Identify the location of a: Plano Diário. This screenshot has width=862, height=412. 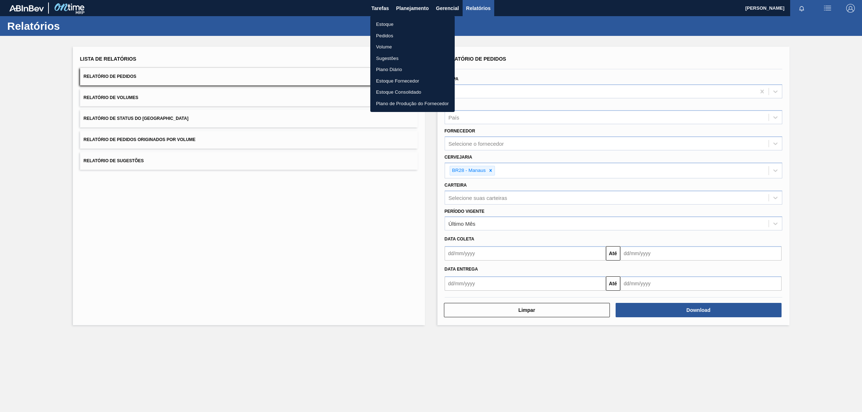
(412, 70).